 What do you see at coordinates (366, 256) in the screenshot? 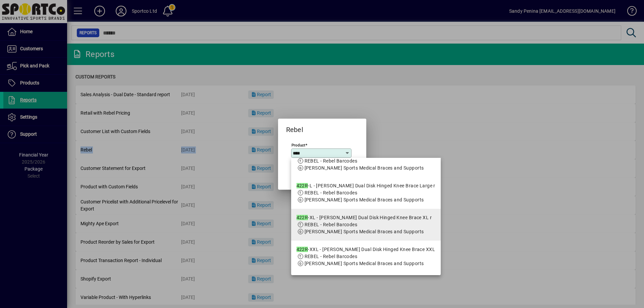
I see `mat-option: 422R-XXL - McDavid Dual Disk Hinged Knee Brace XXL` at bounding box center [366, 256].